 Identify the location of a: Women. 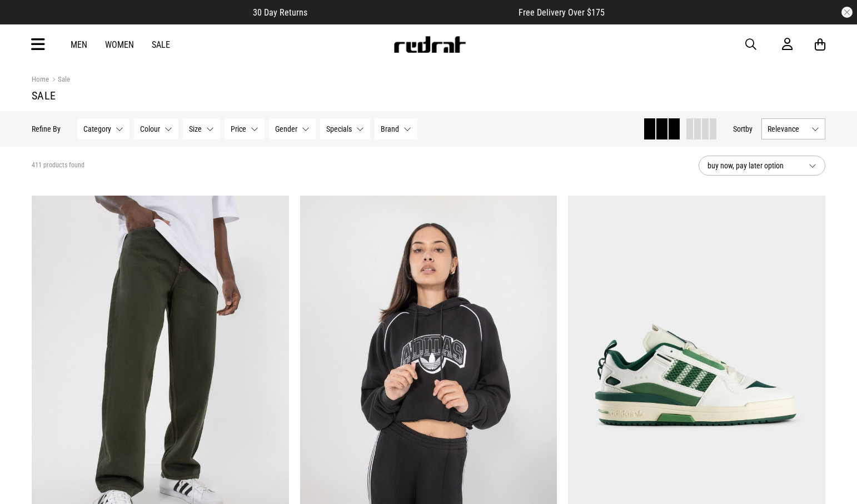
(120, 45).